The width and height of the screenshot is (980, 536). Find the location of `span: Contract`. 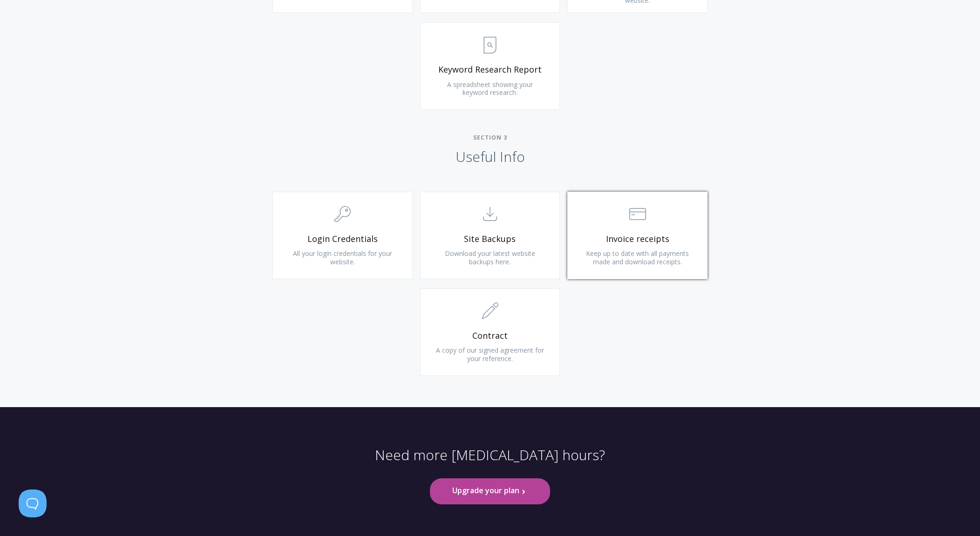

span: Contract is located at coordinates (490, 336).